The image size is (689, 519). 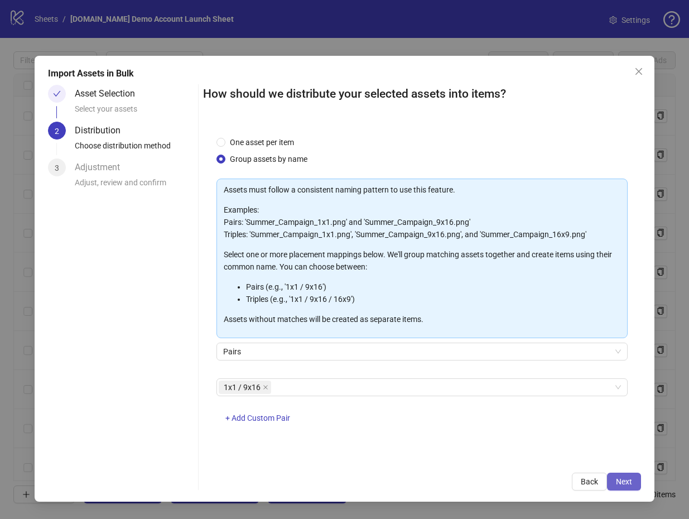 I want to click on span: 2, so click(x=57, y=131).